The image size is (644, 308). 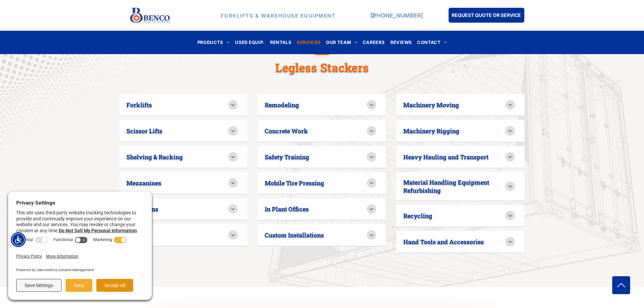 What do you see at coordinates (308, 42) in the screenshot?
I see `a: SERVICES` at bounding box center [308, 42].